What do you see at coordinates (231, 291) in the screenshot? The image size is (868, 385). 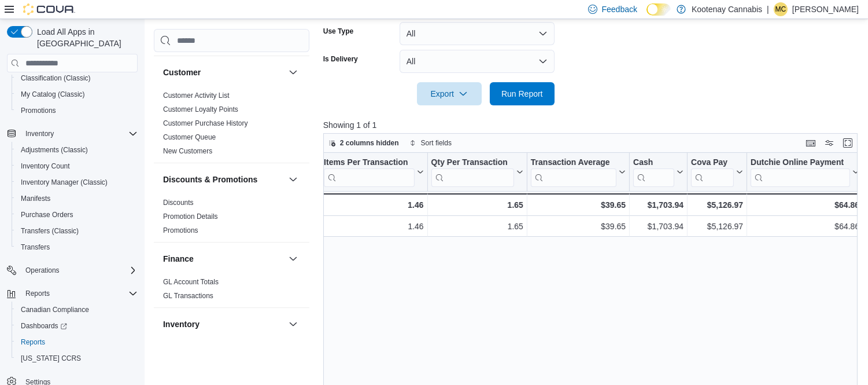 I see `div: Finance` at bounding box center [231, 291].